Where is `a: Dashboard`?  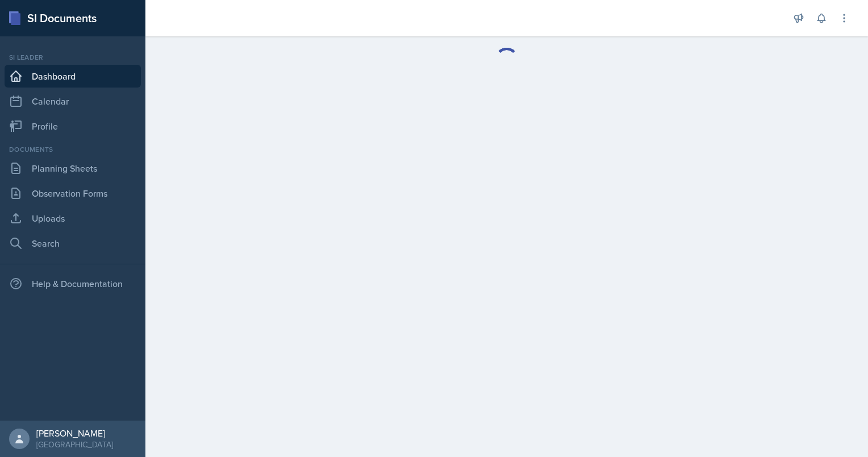 a: Dashboard is located at coordinates (72, 76).